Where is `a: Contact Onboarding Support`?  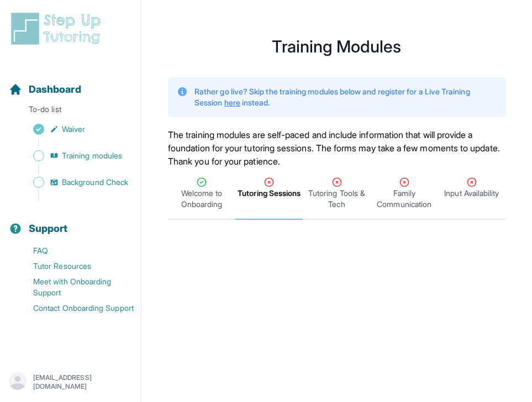
a: Contact Onboarding Support is located at coordinates (75, 308).